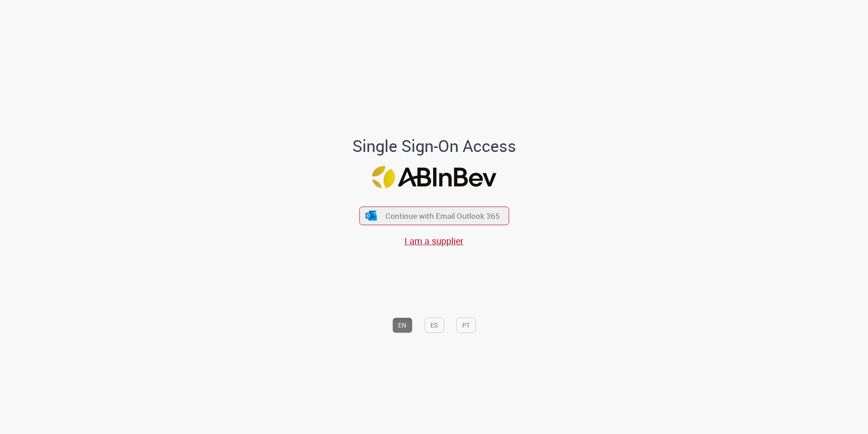 The image size is (868, 434). Describe the element at coordinates (434, 240) in the screenshot. I see `a: I am a supplier` at that location.